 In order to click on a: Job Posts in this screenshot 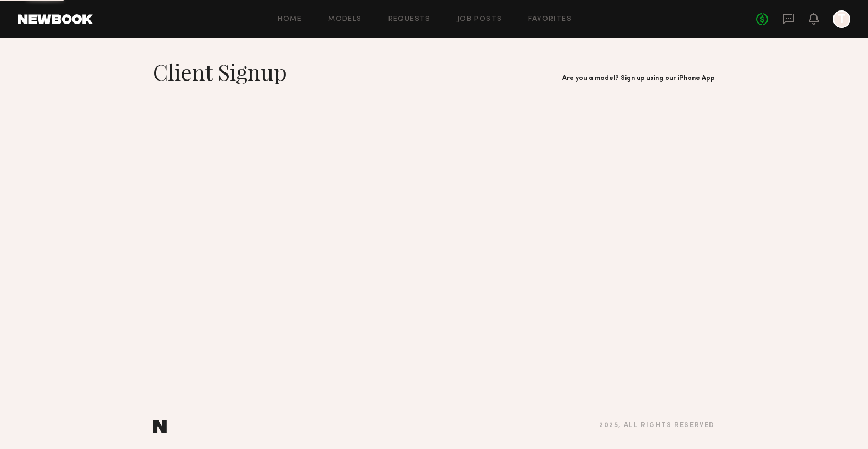, I will do `click(480, 20)`.